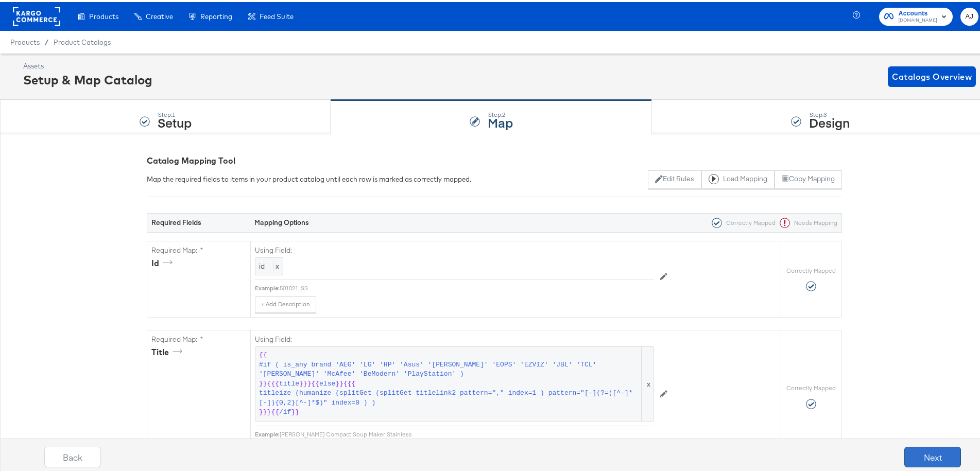 Image resolution: width=980 pixels, height=473 pixels. What do you see at coordinates (829, 113) in the screenshot?
I see `div: Step: 3` at bounding box center [829, 113].